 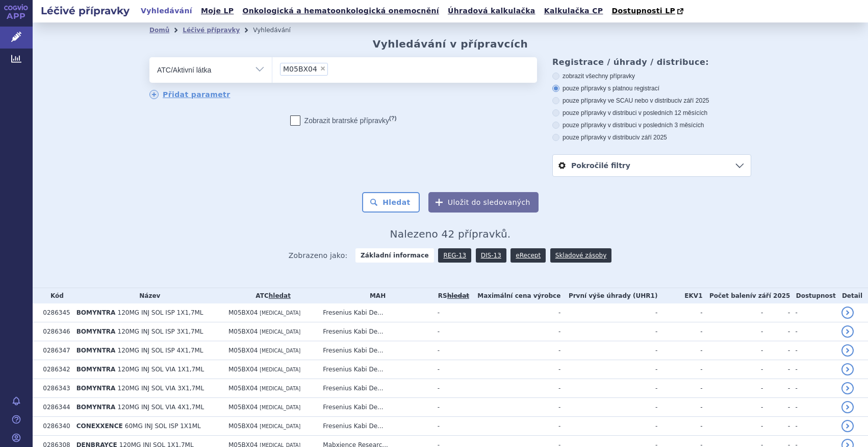 What do you see at coordinates (643, 11) in the screenshot?
I see `span: Dostupnosti LP` at bounding box center [643, 11].